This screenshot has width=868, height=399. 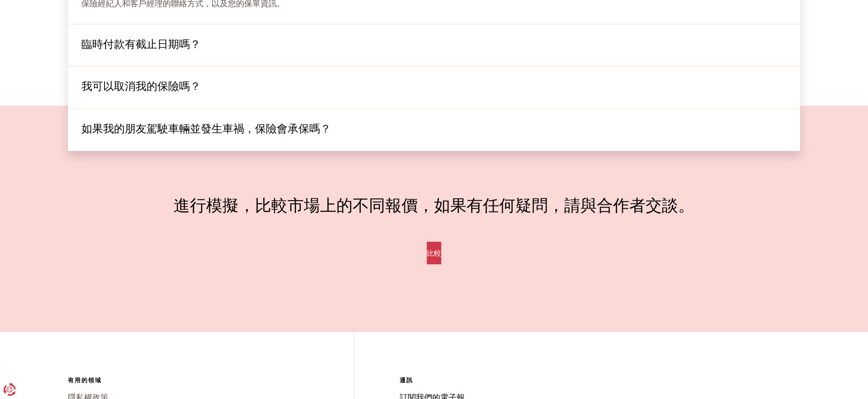 What do you see at coordinates (407, 380) in the screenshot?
I see `font: 通訊` at bounding box center [407, 380].